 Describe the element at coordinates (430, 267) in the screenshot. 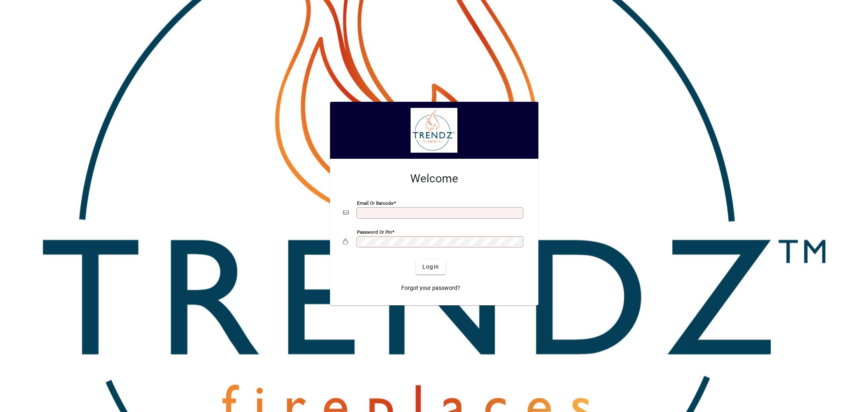

I see `button: Login` at that location.